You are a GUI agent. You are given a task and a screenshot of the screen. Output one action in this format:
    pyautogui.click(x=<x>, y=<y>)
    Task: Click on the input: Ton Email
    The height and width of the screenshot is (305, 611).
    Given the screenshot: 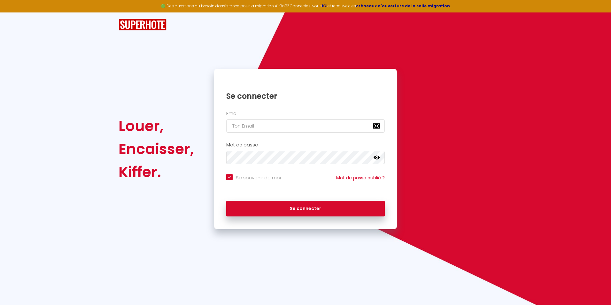 What is the action you would take?
    pyautogui.click(x=306, y=126)
    